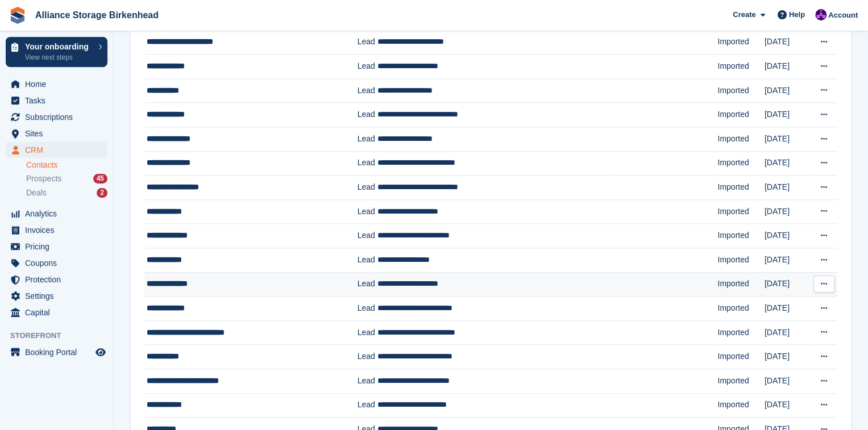 The image size is (868, 430). I want to click on a: Contacts, so click(67, 165).